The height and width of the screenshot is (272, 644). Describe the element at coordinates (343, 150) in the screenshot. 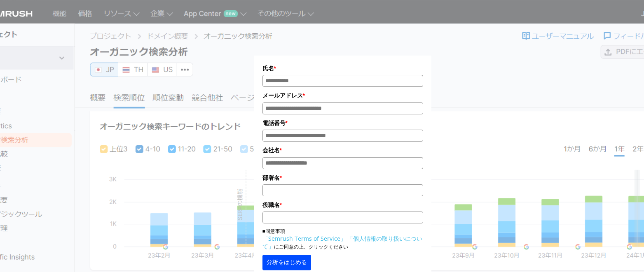

I see `label: 会社名` at that location.